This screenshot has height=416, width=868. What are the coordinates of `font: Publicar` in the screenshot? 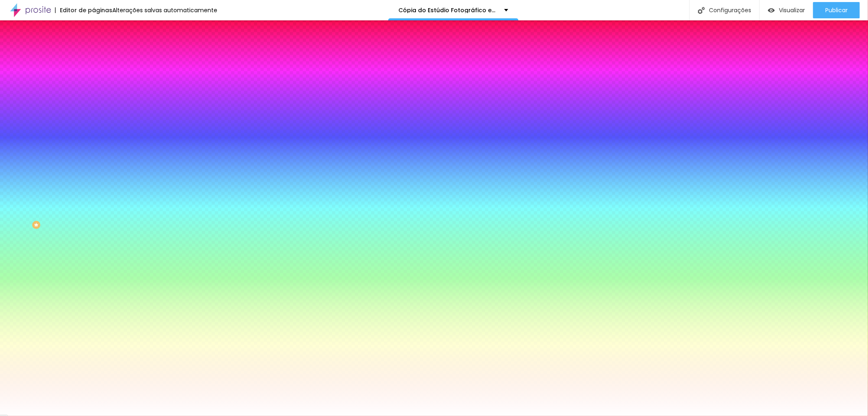 It's located at (836, 10).